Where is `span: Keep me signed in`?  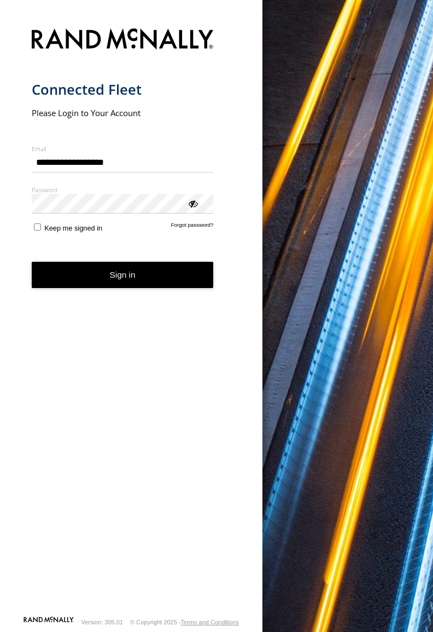 span: Keep me signed in is located at coordinates (73, 228).